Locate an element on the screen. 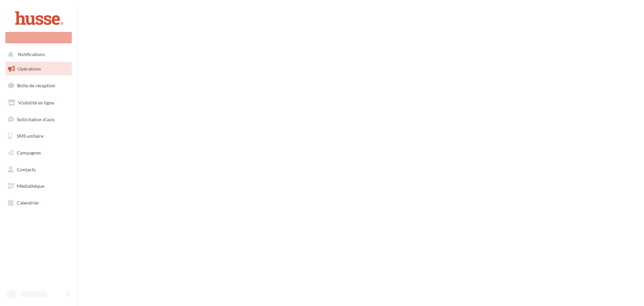 The image size is (644, 306). a: Visibilité en ligne is located at coordinates (39, 103).